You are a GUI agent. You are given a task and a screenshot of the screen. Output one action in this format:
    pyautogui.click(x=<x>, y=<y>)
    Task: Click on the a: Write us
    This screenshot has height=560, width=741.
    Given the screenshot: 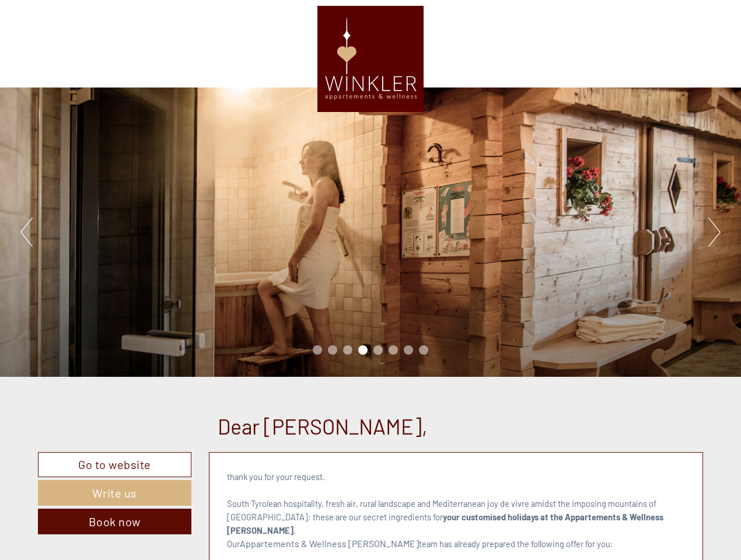 What is the action you would take?
    pyautogui.click(x=115, y=493)
    